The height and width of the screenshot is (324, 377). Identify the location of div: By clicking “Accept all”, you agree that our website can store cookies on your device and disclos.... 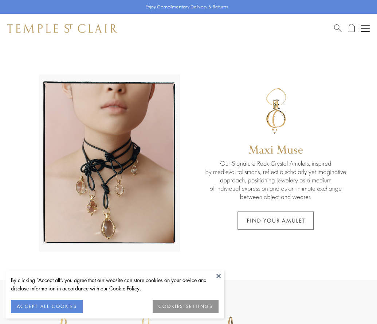
(115, 284).